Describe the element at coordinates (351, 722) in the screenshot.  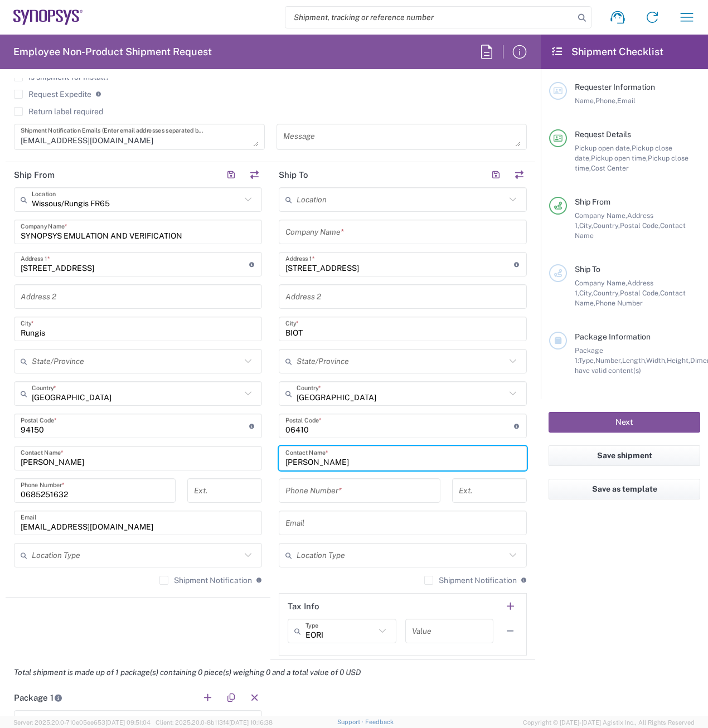
I see `a: Support` at that location.